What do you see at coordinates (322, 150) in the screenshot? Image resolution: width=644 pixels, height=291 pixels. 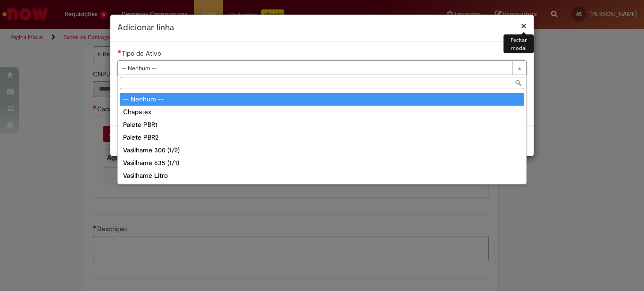 I see `div: Vasilhame 300 (1/2)` at bounding box center [322, 150].